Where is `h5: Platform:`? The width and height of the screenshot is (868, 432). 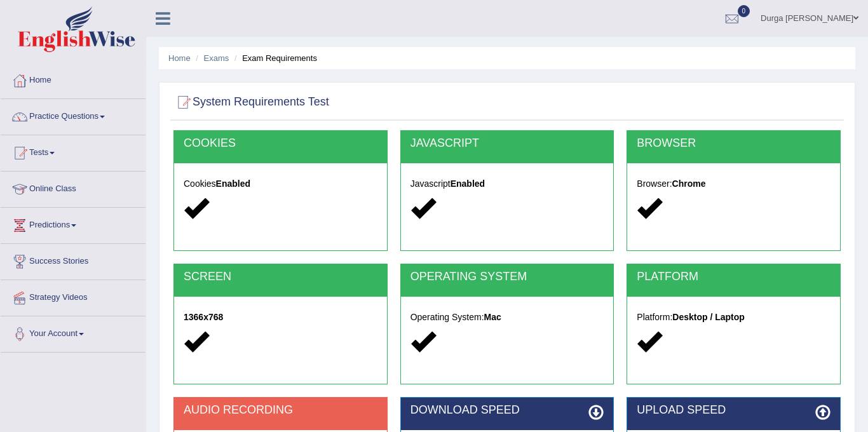
h5: Platform: is located at coordinates (734, 317).